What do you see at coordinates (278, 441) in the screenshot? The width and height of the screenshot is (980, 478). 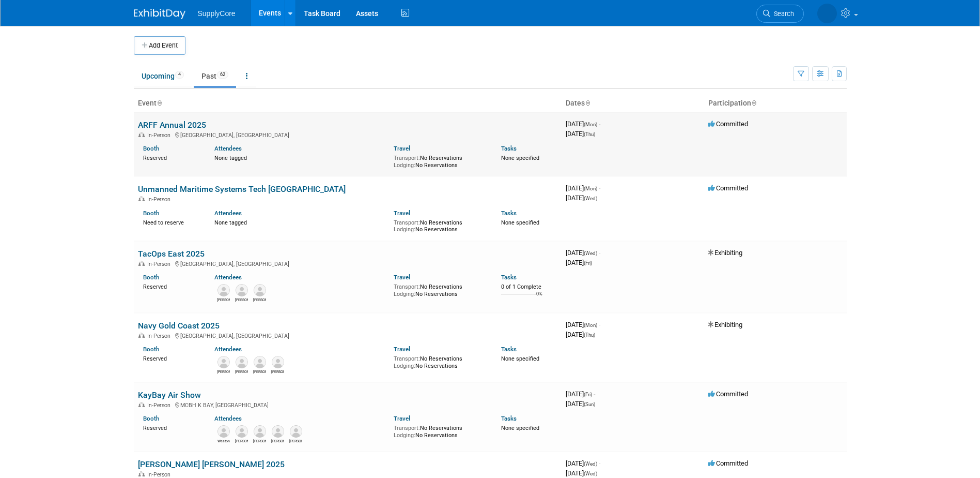 I see `div: Mike Jester` at bounding box center [278, 441].